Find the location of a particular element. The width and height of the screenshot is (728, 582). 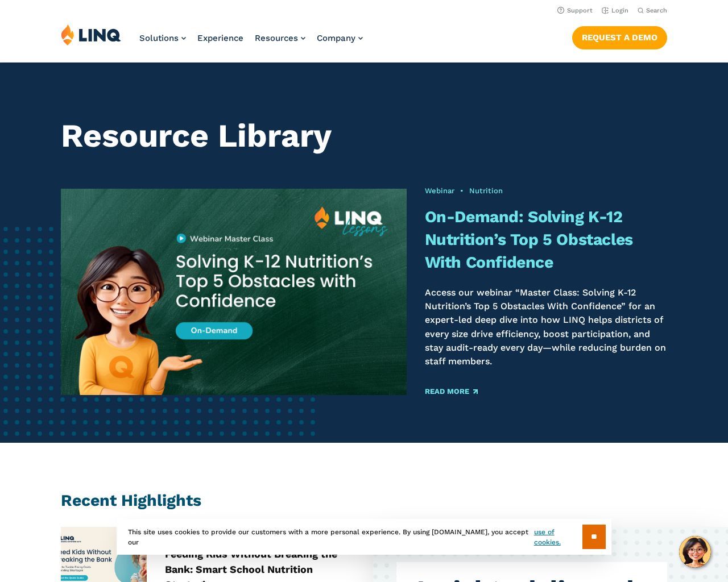

nav: Primary Navigation is located at coordinates (251, 43).